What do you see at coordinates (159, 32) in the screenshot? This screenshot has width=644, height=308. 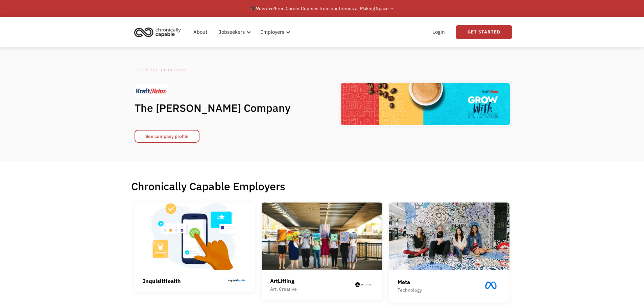 I see `a: home` at bounding box center [159, 32].